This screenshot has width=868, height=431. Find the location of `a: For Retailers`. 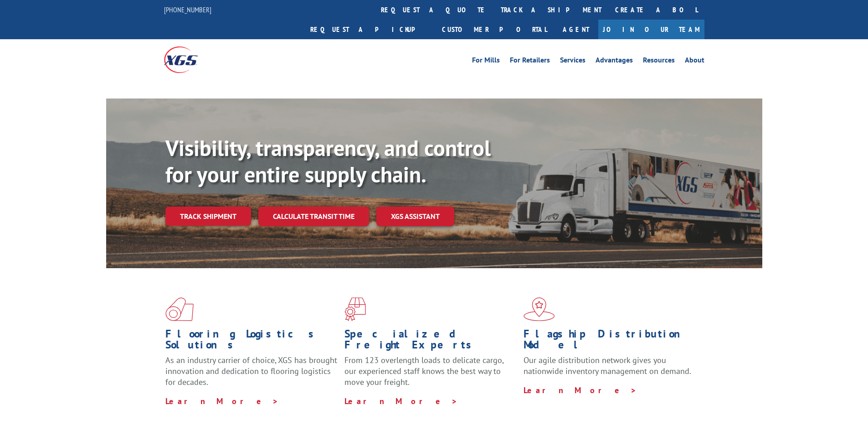

a: For Retailers is located at coordinates (530, 61).